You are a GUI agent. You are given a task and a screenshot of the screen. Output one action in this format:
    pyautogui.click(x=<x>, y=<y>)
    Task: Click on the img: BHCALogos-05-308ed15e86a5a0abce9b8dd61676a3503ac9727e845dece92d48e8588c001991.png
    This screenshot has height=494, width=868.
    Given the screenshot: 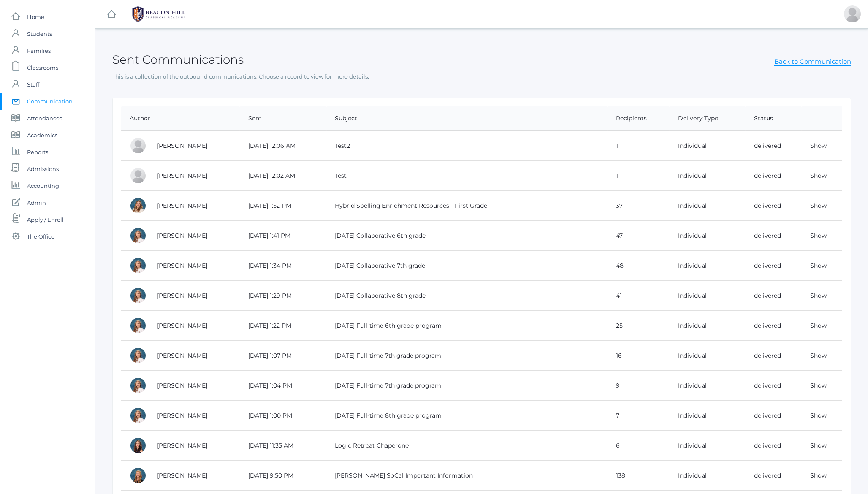 What is the action you would take?
    pyautogui.click(x=158, y=14)
    